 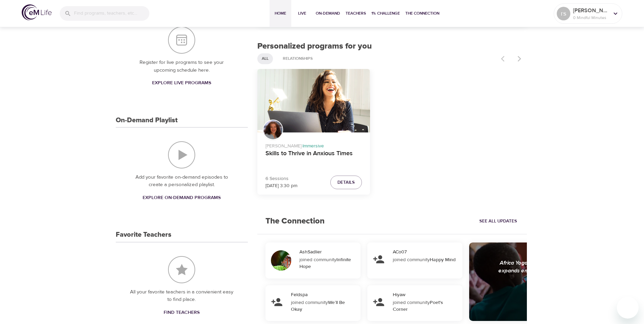 I want to click on p: Add your favorite on-demand episodes to create a personalized playlist., so click(x=182, y=181).